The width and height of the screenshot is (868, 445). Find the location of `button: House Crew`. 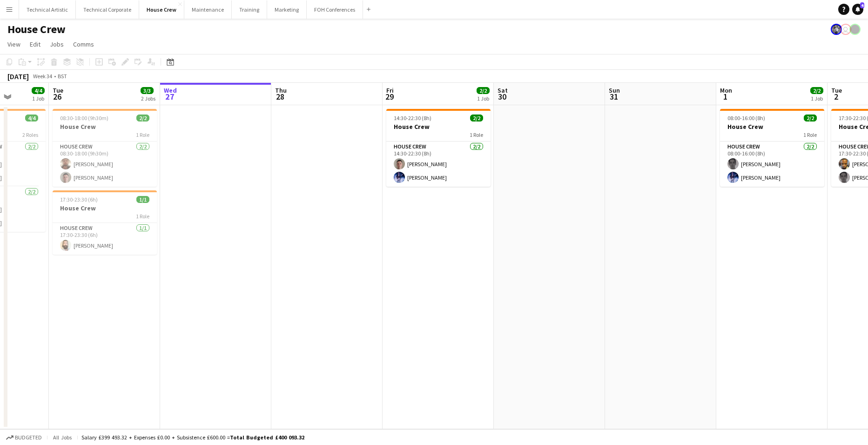

button: House Crew is located at coordinates (161, 9).